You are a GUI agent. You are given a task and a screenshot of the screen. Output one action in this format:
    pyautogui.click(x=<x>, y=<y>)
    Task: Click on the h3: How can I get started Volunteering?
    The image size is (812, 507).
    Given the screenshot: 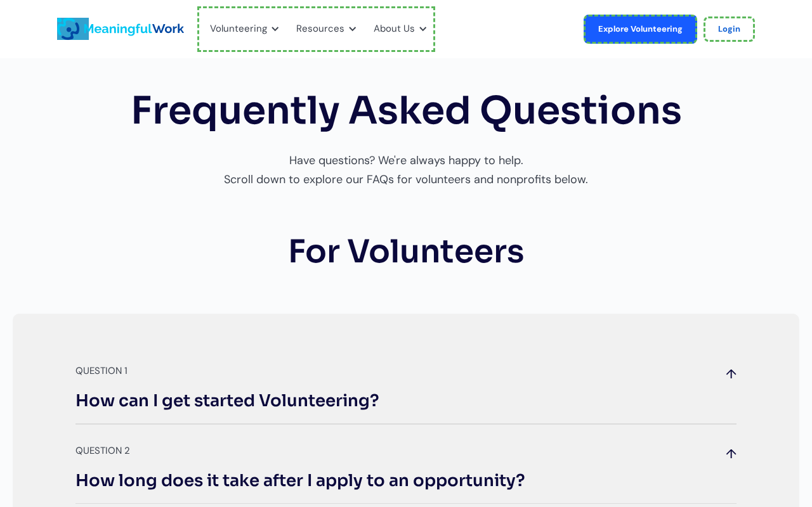 What is the action you would take?
    pyautogui.click(x=385, y=401)
    